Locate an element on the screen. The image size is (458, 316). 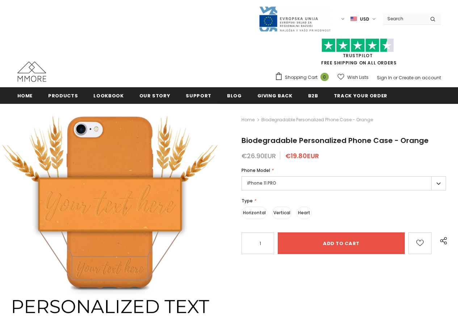
span: €19.80EUR is located at coordinates (302, 156).